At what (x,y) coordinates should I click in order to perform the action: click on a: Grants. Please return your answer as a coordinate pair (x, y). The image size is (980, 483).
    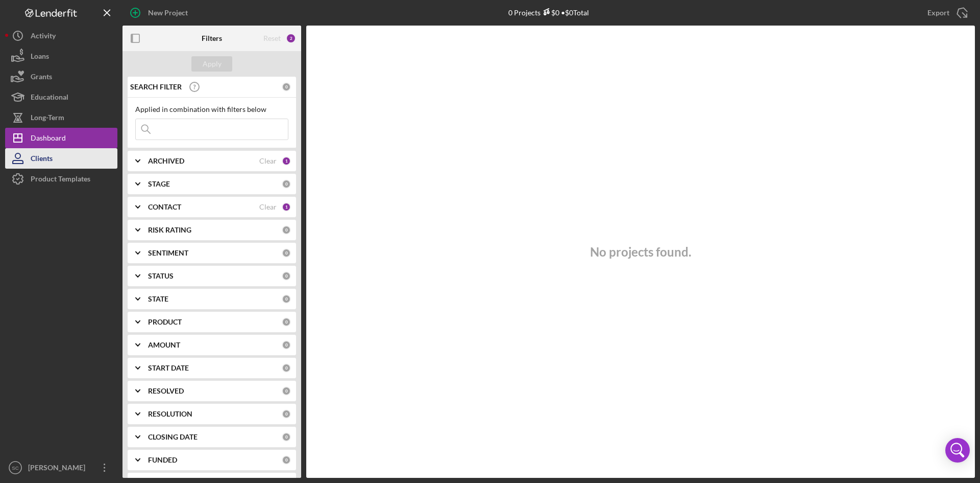
    Looking at the image, I should click on (62, 77).